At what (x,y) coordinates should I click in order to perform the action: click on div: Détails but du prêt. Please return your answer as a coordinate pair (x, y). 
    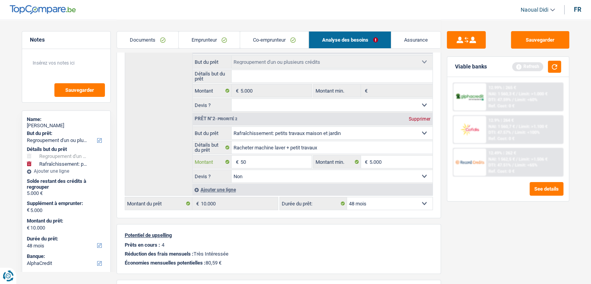
    Looking at the image, I should click on (66, 149).